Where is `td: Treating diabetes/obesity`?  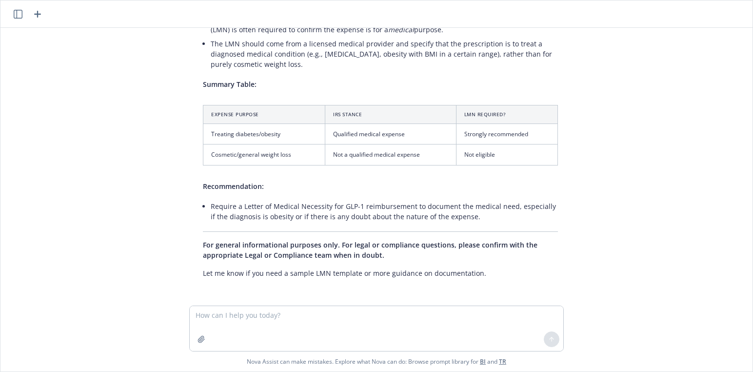
td: Treating diabetes/obesity is located at coordinates (264, 134).